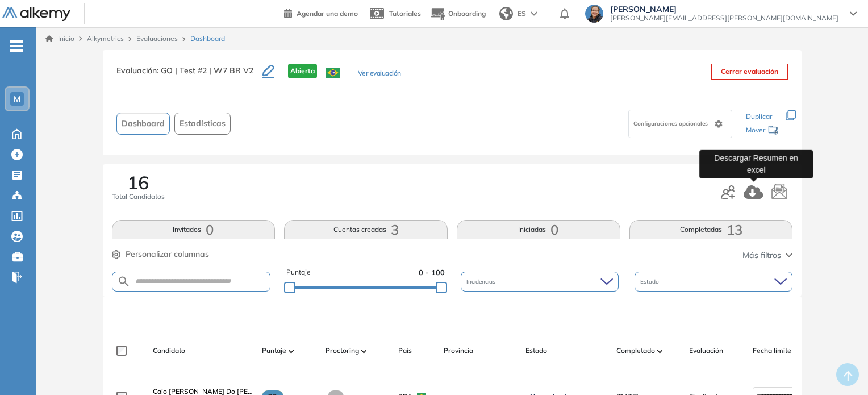  Describe the element at coordinates (636, 350) in the screenshot. I see `span: Completado` at that location.